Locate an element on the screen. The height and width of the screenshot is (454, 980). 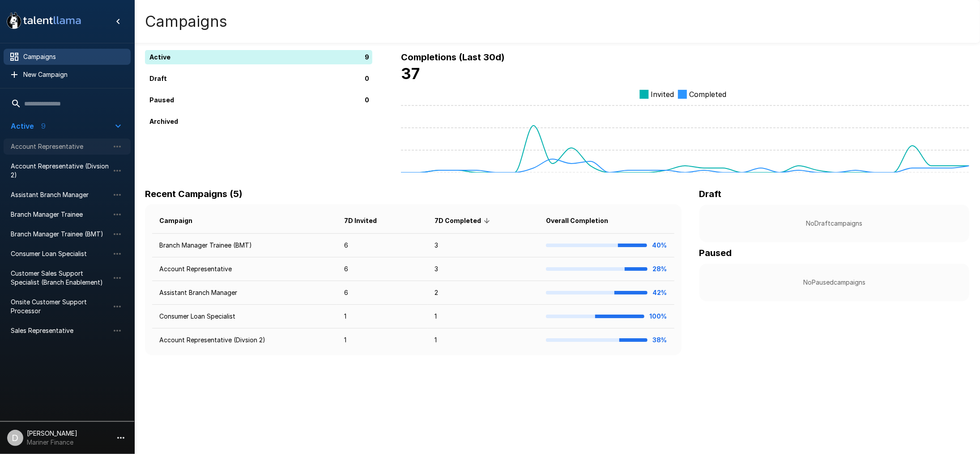
b: Draft is located at coordinates (710, 194).